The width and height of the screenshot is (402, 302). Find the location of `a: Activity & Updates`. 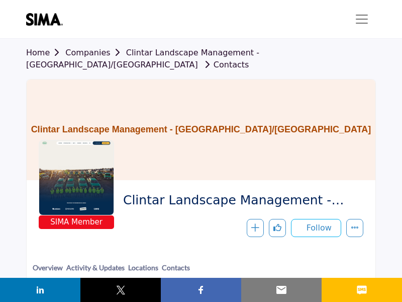

a: Activity & Updates is located at coordinates (96, 271).